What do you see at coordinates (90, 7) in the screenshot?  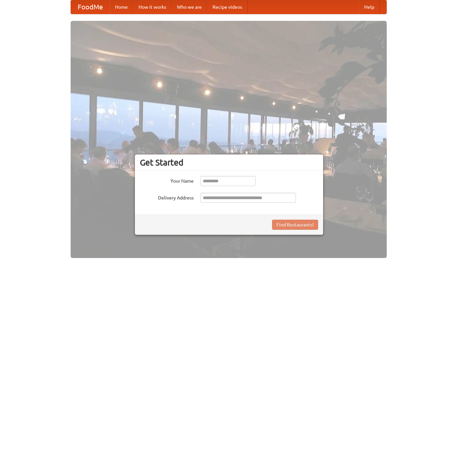 I see `a: FoodMe` at bounding box center [90, 7].